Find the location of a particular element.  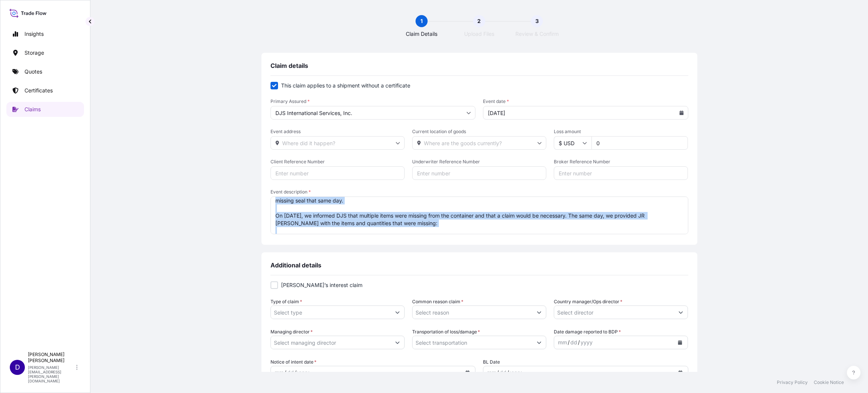

a: Insights is located at coordinates (45, 34).